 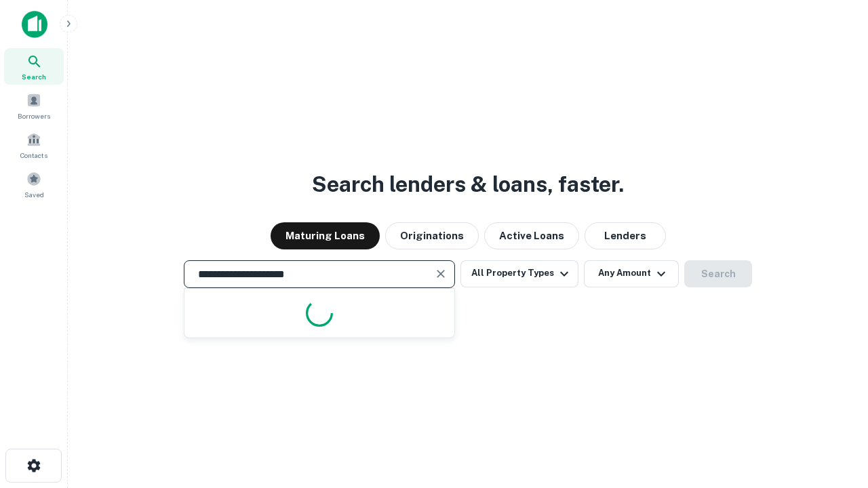 What do you see at coordinates (34, 76) in the screenshot?
I see `span: Search` at bounding box center [34, 76].